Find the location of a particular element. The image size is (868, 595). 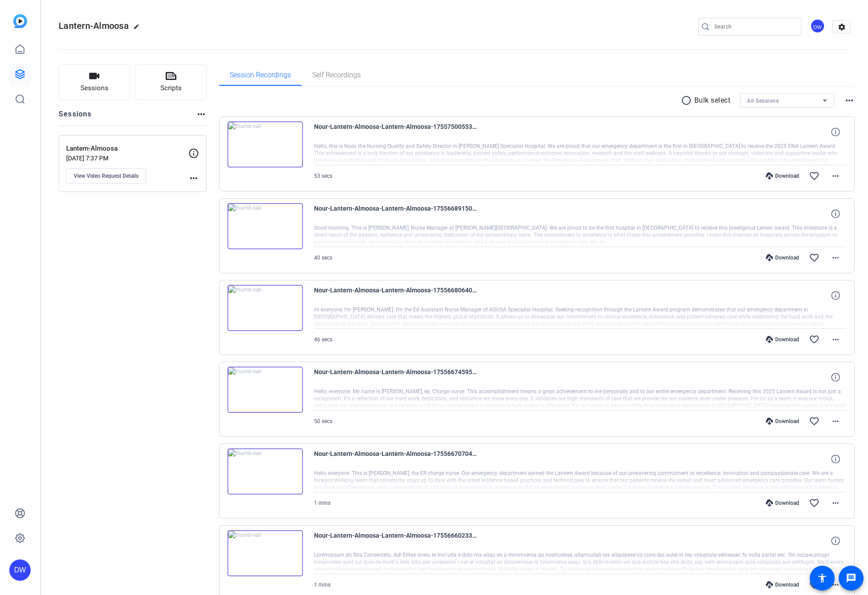

span: Nour-Lantern-Almoosa-Lantern-Almoosa-1755667459508-webcam is located at coordinates (396, 377).